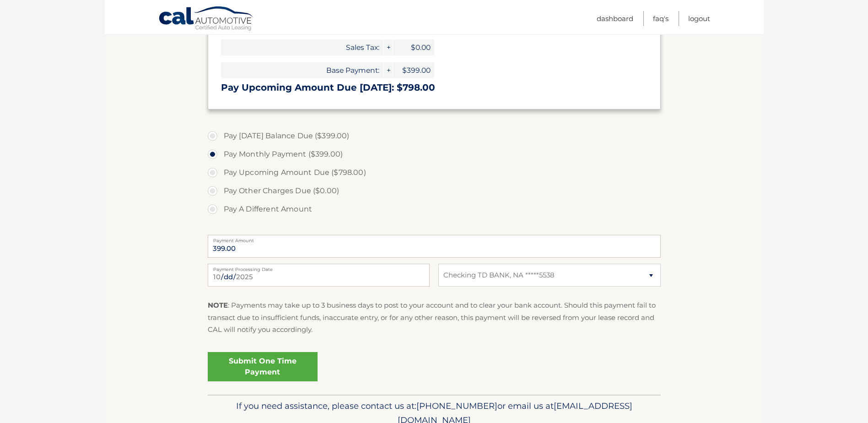 The width and height of the screenshot is (868, 423). Describe the element at coordinates (302, 47) in the screenshot. I see `span: Sales Tax:` at that location.